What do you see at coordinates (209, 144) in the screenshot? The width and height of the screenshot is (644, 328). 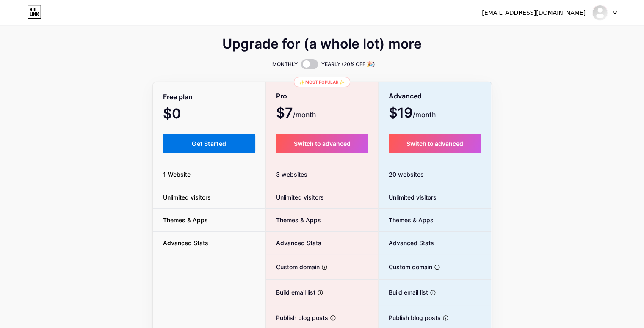 I see `button: Get Started` at bounding box center [209, 144].